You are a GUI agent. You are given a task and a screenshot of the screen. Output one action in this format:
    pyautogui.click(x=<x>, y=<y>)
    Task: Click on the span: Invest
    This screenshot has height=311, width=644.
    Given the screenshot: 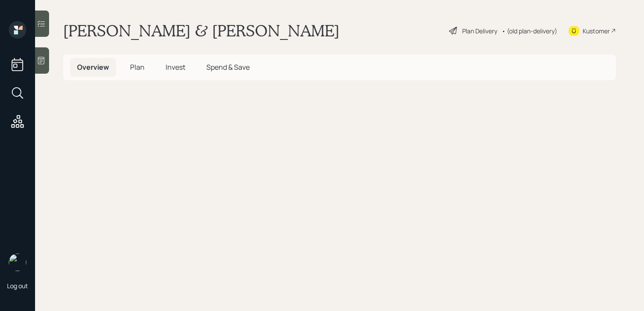 What is the action you would take?
    pyautogui.click(x=175, y=67)
    